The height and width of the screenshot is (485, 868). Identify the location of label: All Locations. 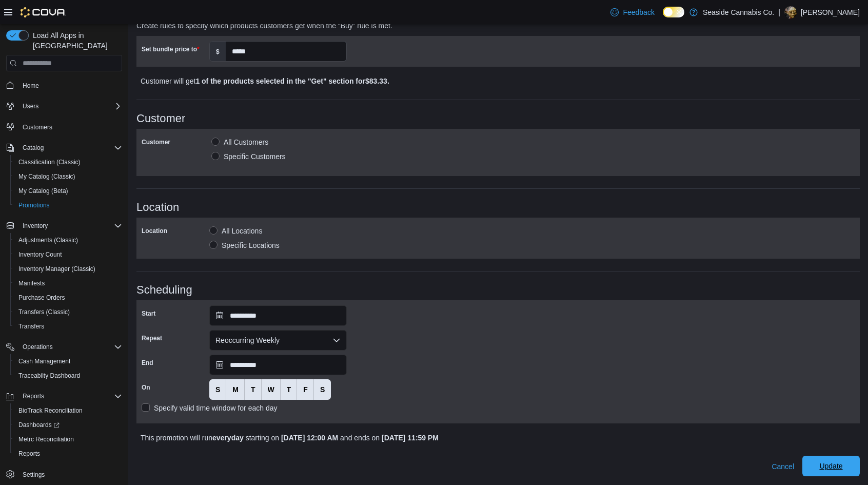
(235, 231).